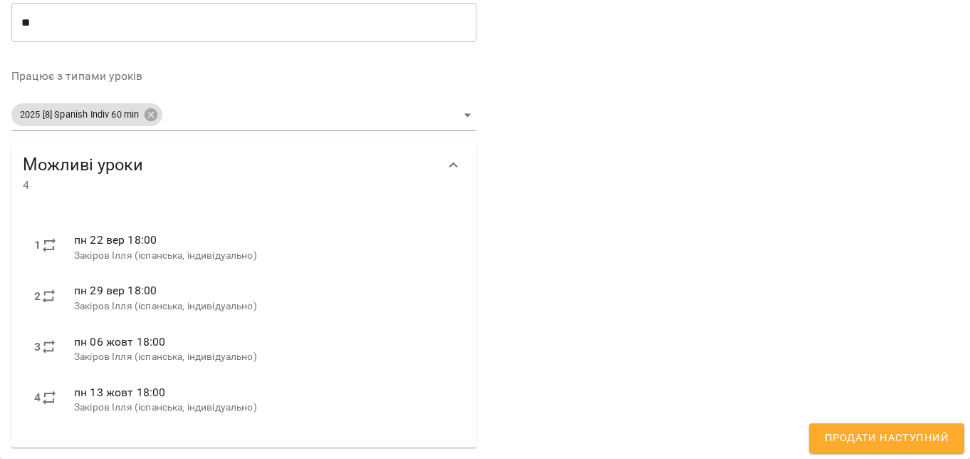 This screenshot has height=459, width=970. What do you see at coordinates (120, 341) in the screenshot?
I see `span: пн 06 жовт 18:00` at bounding box center [120, 341].